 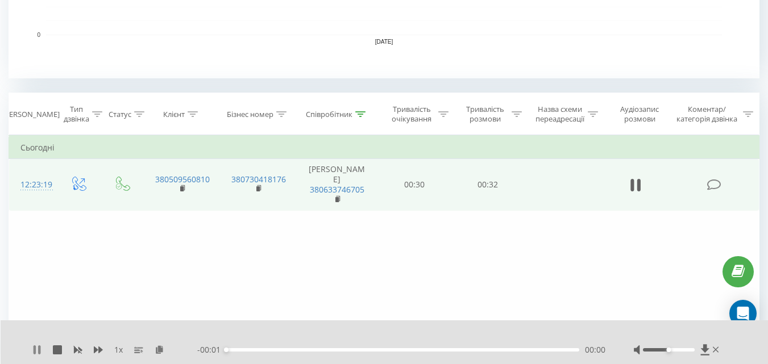 I want to click on td: Сьогодні, so click(x=384, y=148).